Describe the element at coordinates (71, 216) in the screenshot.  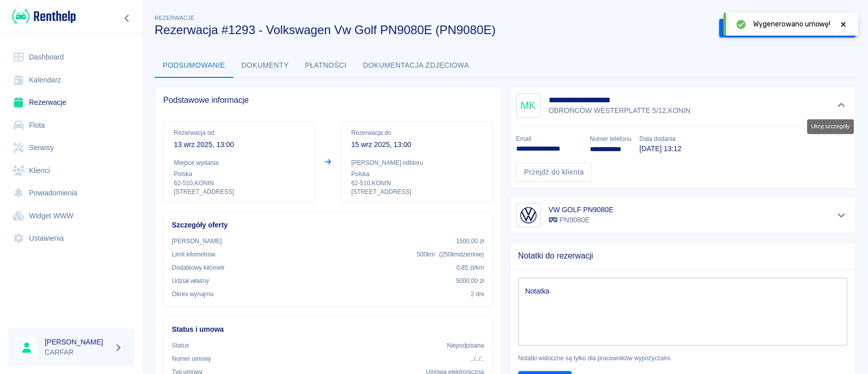
I see `a: Widget WWW` at that location.